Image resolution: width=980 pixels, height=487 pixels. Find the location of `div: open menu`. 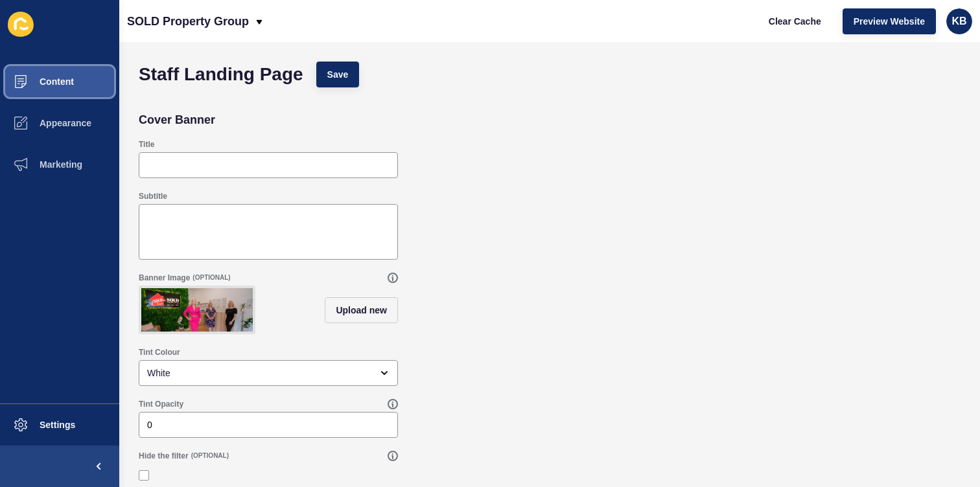

div: open menu is located at coordinates (268, 373).